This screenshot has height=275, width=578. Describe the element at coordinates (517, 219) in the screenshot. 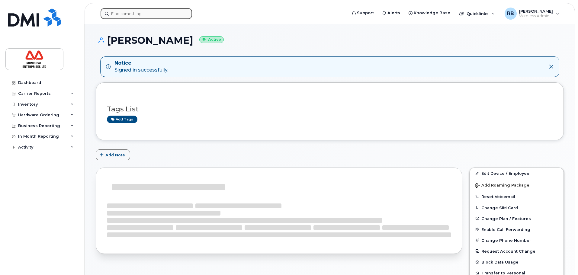

I see `button: Change Plan / Features` at that location.